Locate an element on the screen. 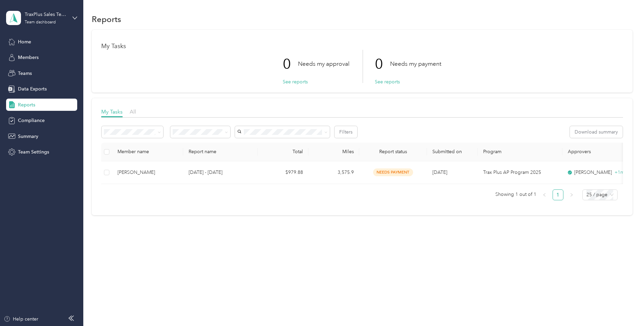  div: Member name is located at coordinates (148, 151).